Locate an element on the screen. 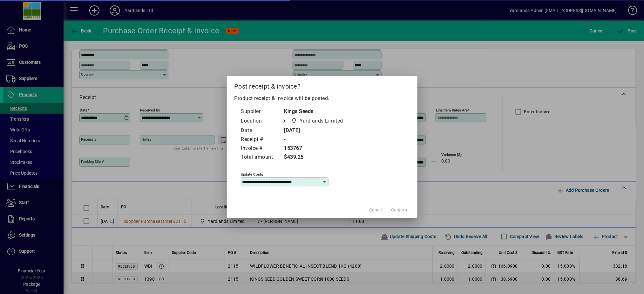  td: Supplier is located at coordinates (260, 112).